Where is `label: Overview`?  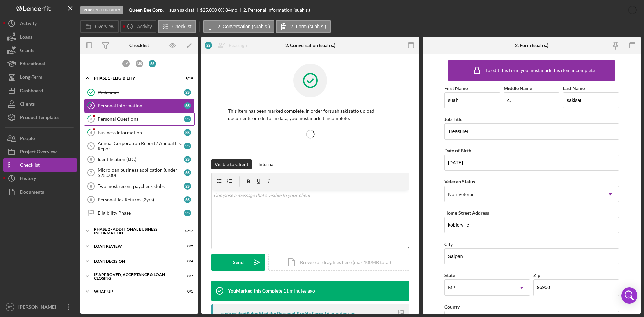 label: Overview is located at coordinates (105, 27).